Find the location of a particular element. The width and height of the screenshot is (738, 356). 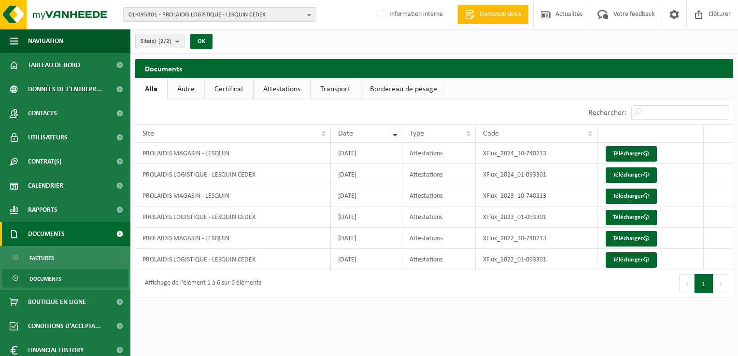

label: Information interne is located at coordinates (409, 14).